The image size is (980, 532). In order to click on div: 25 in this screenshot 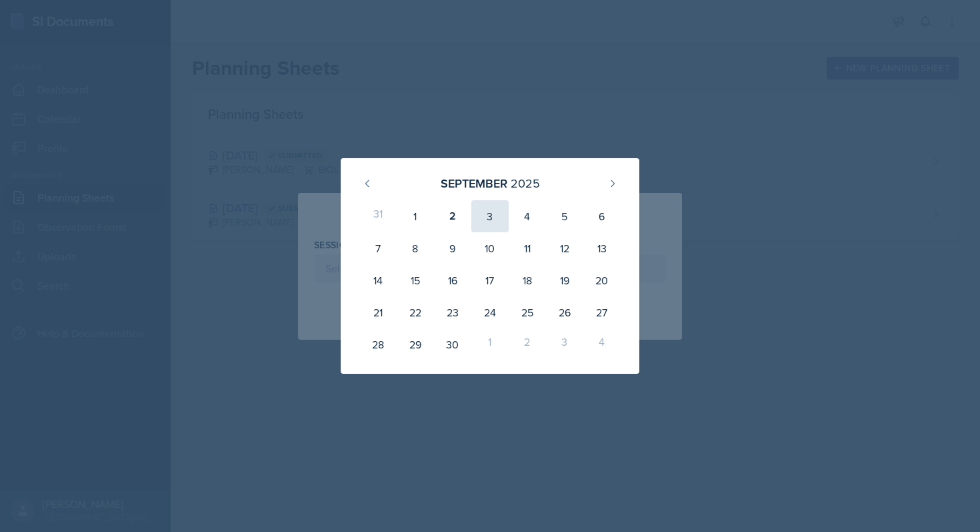, I will do `click(527, 312)`.